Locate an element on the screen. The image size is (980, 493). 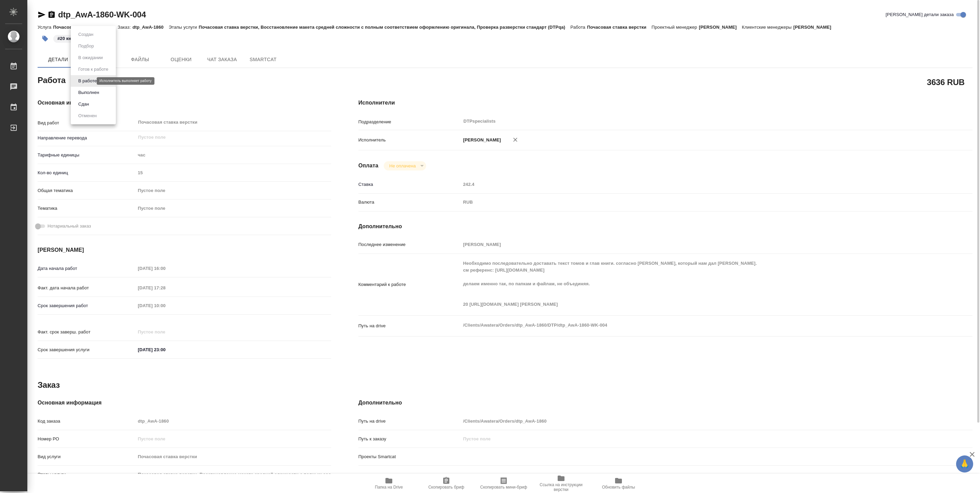
button: Создан is located at coordinates (86, 35).